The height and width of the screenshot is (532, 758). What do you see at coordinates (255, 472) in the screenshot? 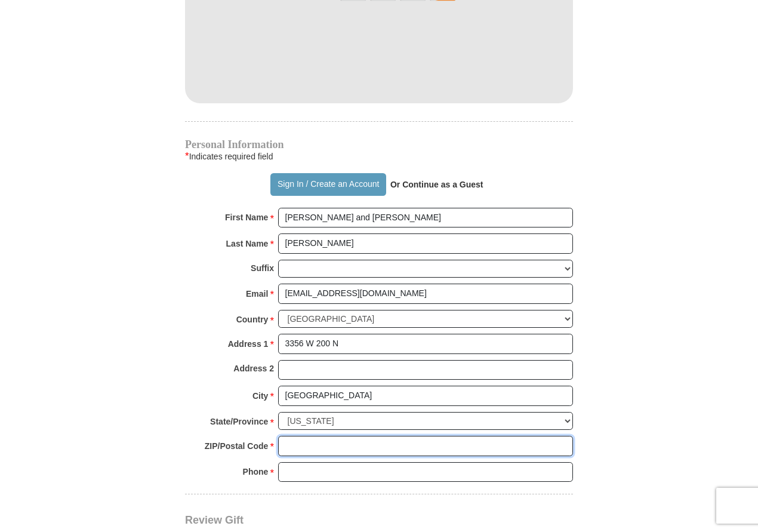
I see `strong: Phone` at bounding box center [255, 472].